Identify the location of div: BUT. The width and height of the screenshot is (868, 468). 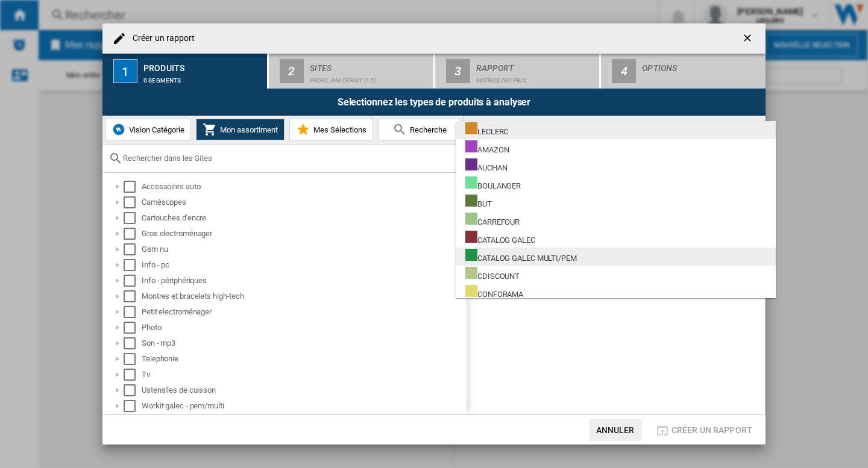
(479, 202).